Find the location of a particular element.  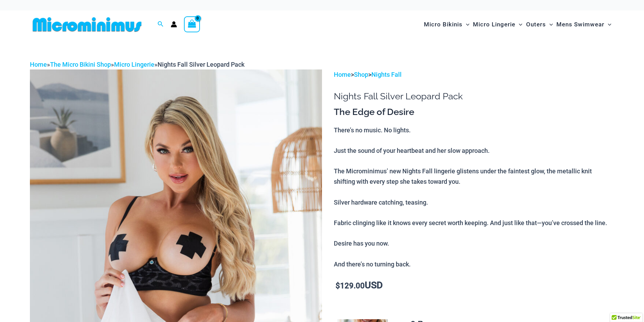

a: Micro LingerieMenu ToggleMenu Toggle is located at coordinates (497, 25).